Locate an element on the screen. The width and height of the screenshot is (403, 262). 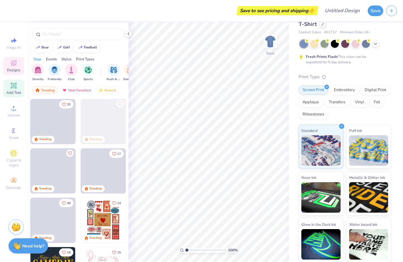
div: filter for Fraternity is located at coordinates (55, 73).